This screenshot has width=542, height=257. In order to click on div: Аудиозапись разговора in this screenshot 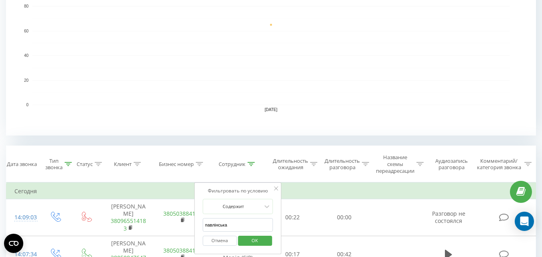, I will do `click(451, 164)`.